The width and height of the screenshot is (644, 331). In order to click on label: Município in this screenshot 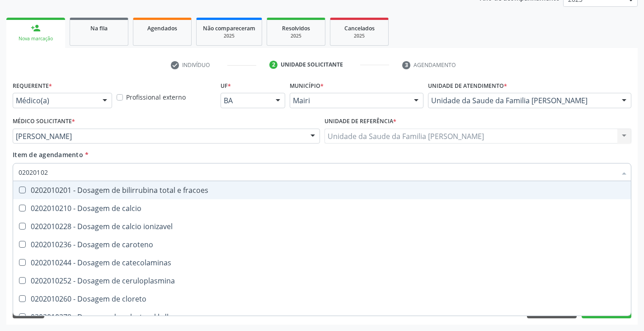, I will do `click(307, 85)`.